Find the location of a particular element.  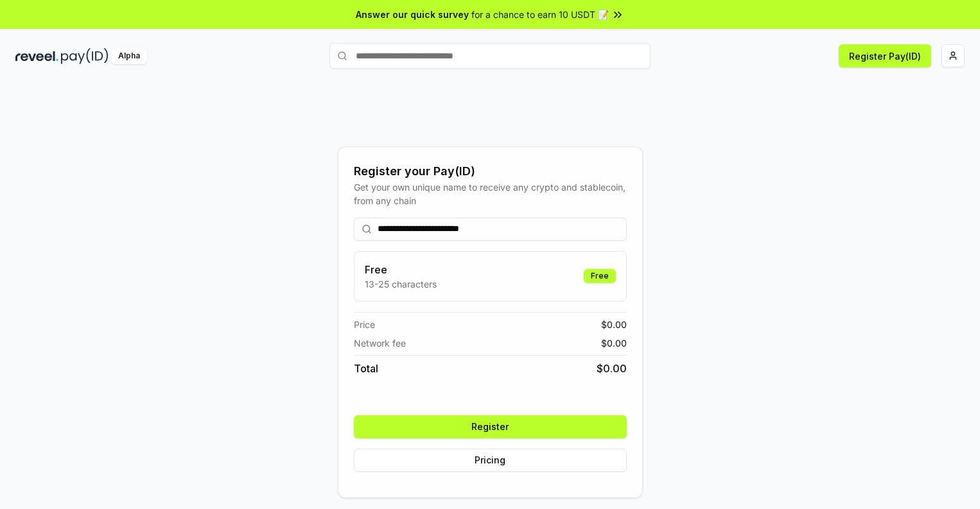

span: Network fee is located at coordinates (379, 342).